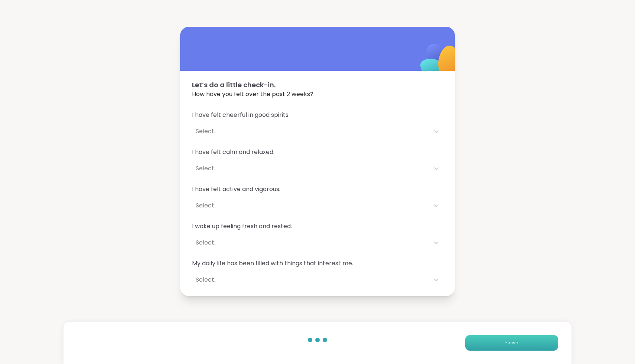 This screenshot has height=364, width=635. I want to click on span: My daily life has been filled with things that interest me., so click(317, 263).